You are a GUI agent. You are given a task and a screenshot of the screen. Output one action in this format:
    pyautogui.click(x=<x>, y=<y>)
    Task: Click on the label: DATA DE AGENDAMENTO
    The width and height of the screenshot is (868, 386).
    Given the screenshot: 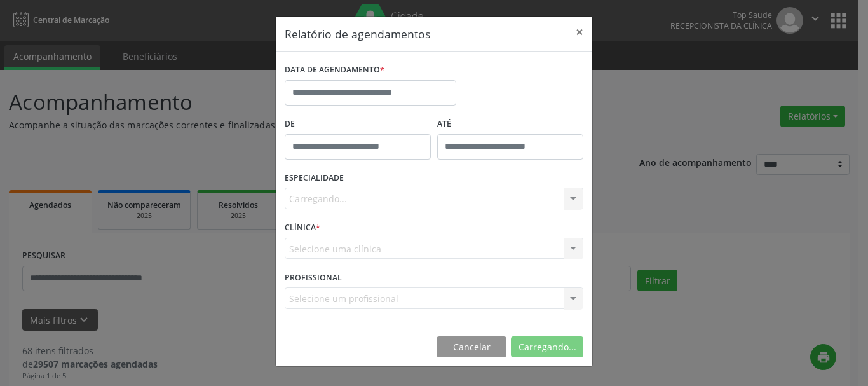 What is the action you would take?
    pyautogui.click(x=335, y=70)
    